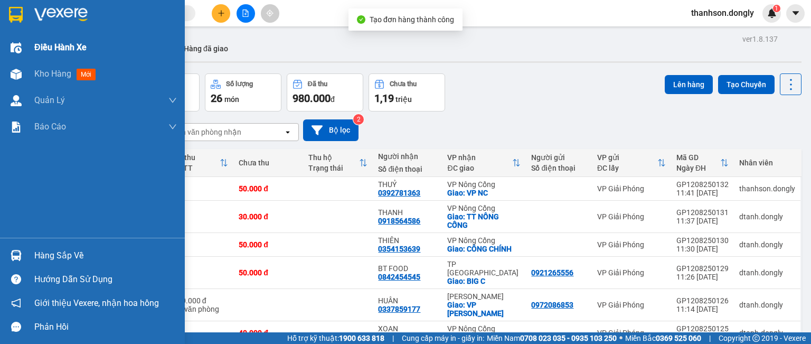 The width and height of the screenshot is (811, 344). What do you see at coordinates (206, 49) in the screenshot?
I see `button: Hàng đã giao` at bounding box center [206, 49].